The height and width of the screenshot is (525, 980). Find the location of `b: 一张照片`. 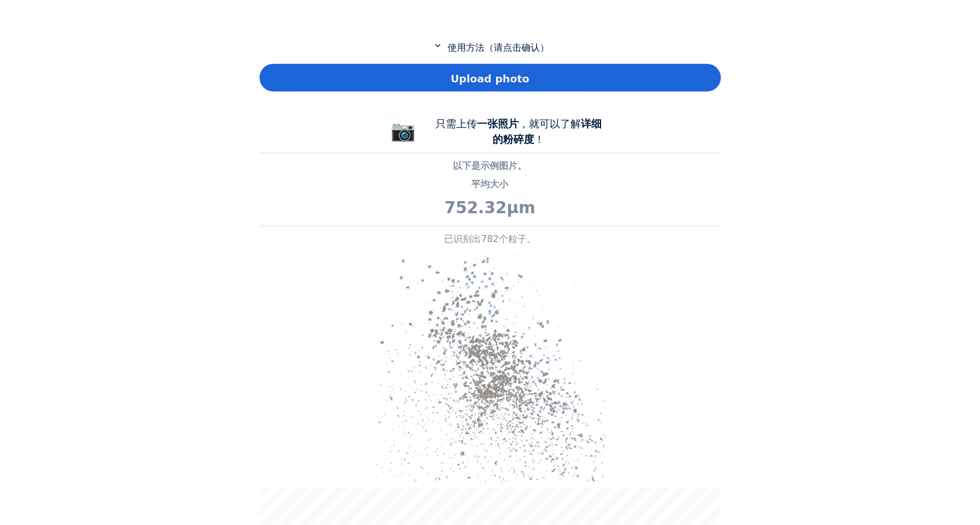

b: 一张照片 is located at coordinates (498, 123).